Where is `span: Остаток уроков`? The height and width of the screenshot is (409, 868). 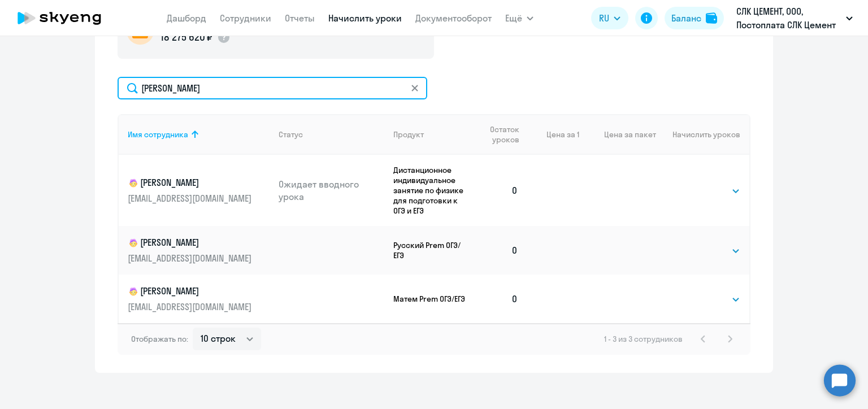
span: Остаток уроков is located at coordinates (499, 134).